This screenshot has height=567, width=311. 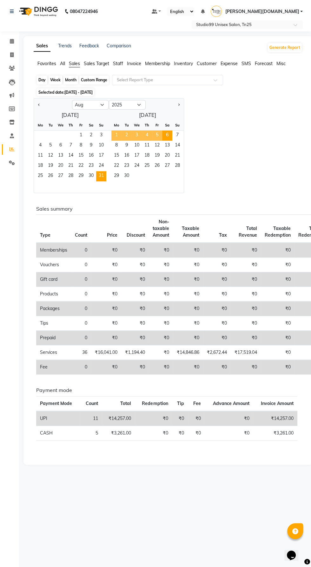 What do you see at coordinates (137, 156) in the screenshot?
I see `div: Wednesday, September 17, 2025` at bounding box center [137, 156].